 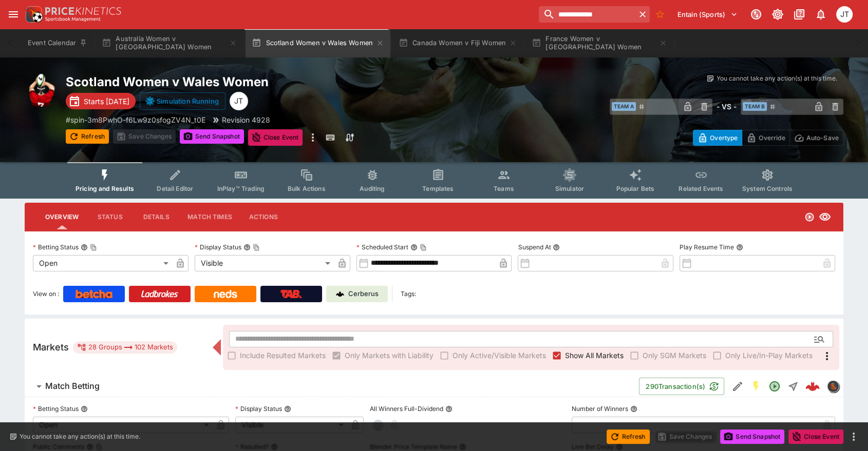 I want to click on span: Related Events, so click(x=700, y=188).